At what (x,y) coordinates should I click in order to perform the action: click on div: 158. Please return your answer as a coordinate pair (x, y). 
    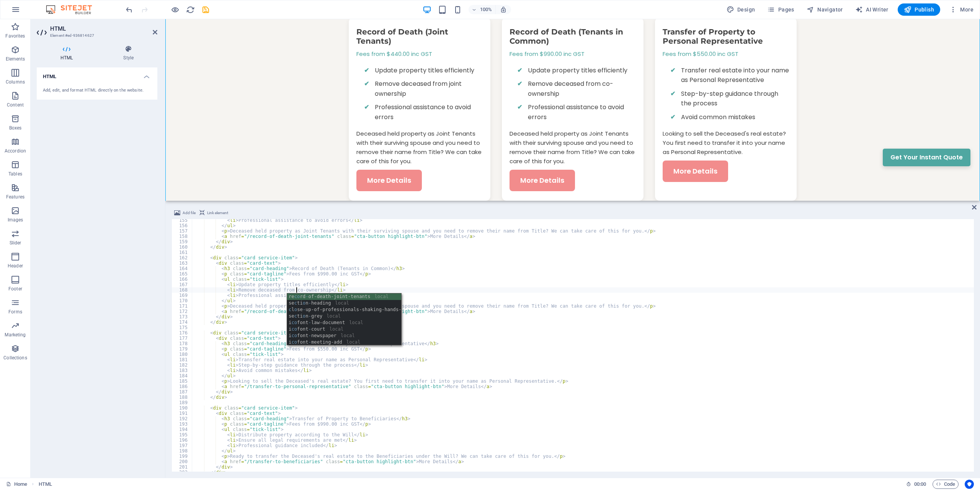
    Looking at the image, I should click on (182, 236).